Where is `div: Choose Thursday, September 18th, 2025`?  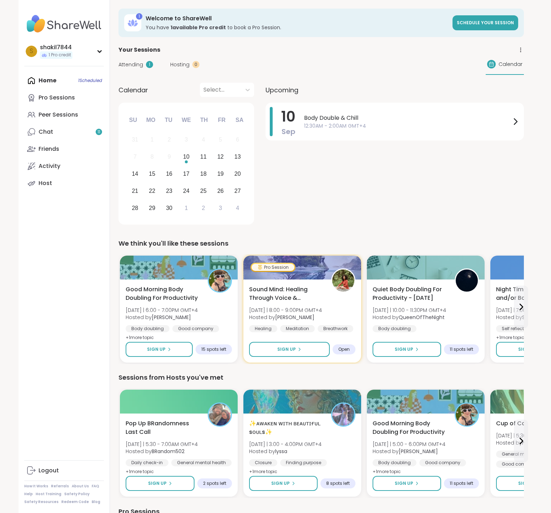
div: Choose Thursday, September 18th, 2025 is located at coordinates (203, 174).